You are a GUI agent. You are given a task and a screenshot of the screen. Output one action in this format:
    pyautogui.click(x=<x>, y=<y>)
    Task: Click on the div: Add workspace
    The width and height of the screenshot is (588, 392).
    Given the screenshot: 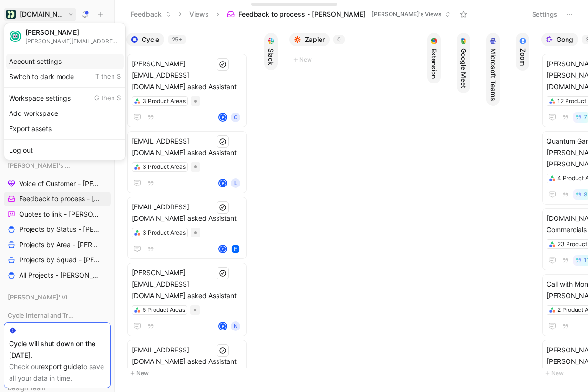 What is the action you would take?
    pyautogui.click(x=65, y=113)
    